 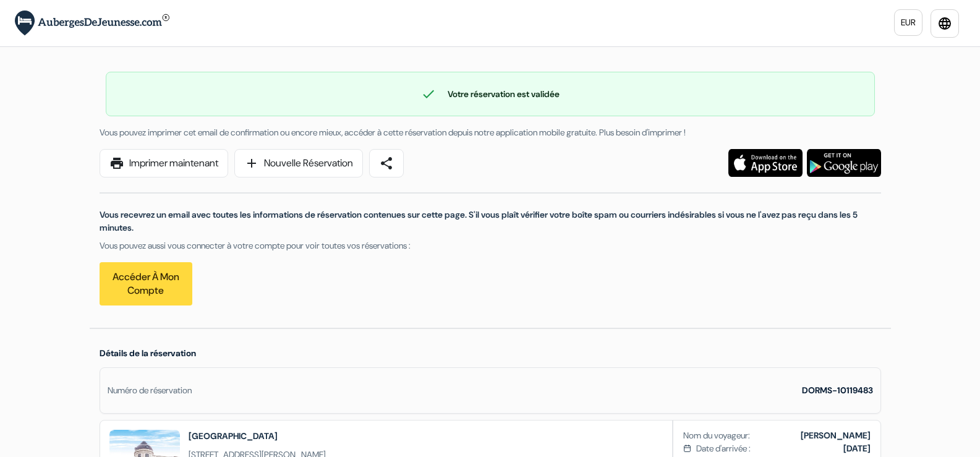 I want to click on a: EUR, so click(x=908, y=22).